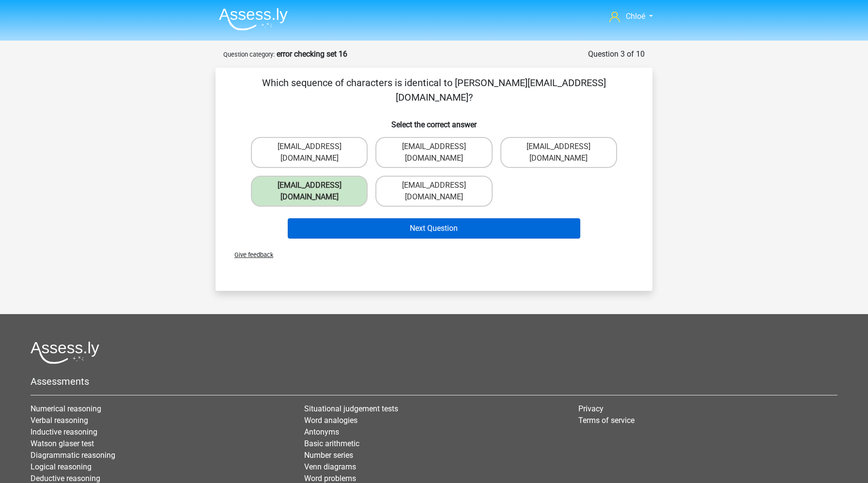 This screenshot has width=868, height=483. I want to click on a: Inductive reasoning, so click(64, 432).